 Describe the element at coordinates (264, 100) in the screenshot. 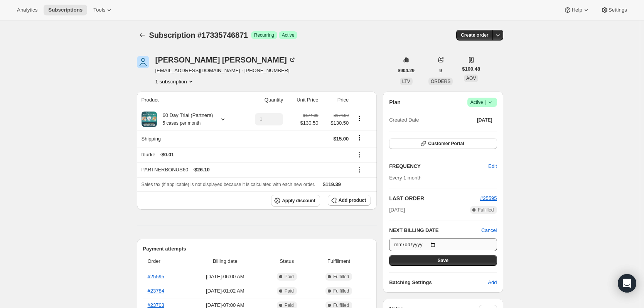

I see `th: Quantity` at that location.